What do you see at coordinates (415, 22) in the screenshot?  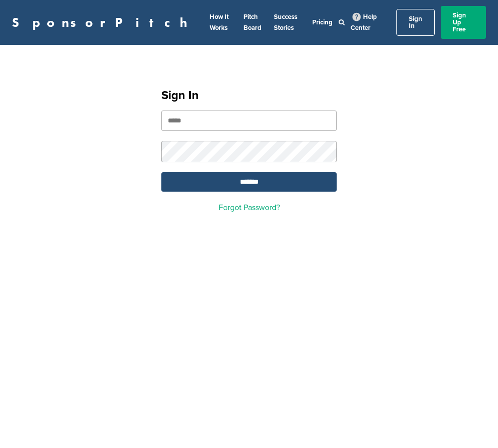 I see `a: Sign In` at bounding box center [415, 22].